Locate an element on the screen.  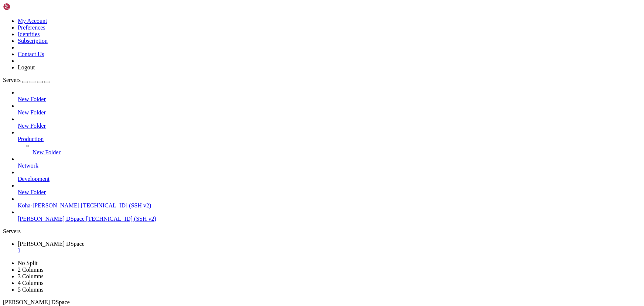
a: Subscription is located at coordinates (33, 41).